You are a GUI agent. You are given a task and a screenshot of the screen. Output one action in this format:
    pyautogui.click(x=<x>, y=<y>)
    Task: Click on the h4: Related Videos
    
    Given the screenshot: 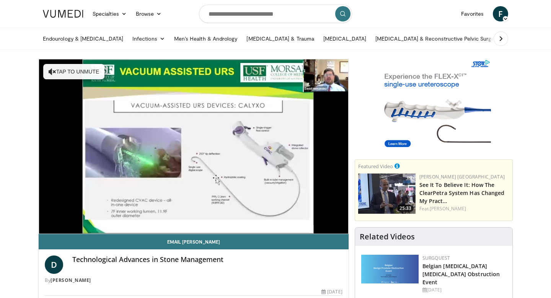 What is the action you would take?
    pyautogui.click(x=387, y=236)
    